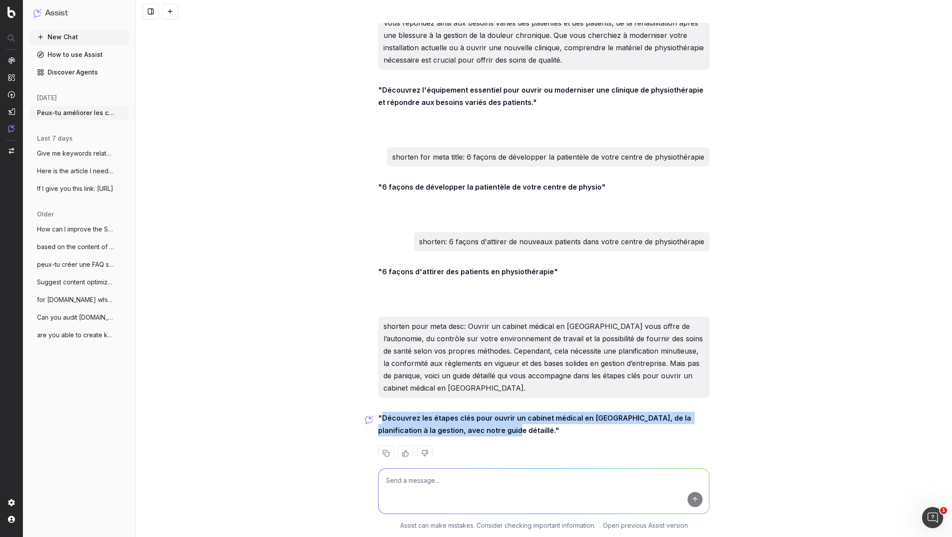 This screenshot has height=537, width=952. I want to click on button: How can I improve the SEO of this page?, so click(79, 229).